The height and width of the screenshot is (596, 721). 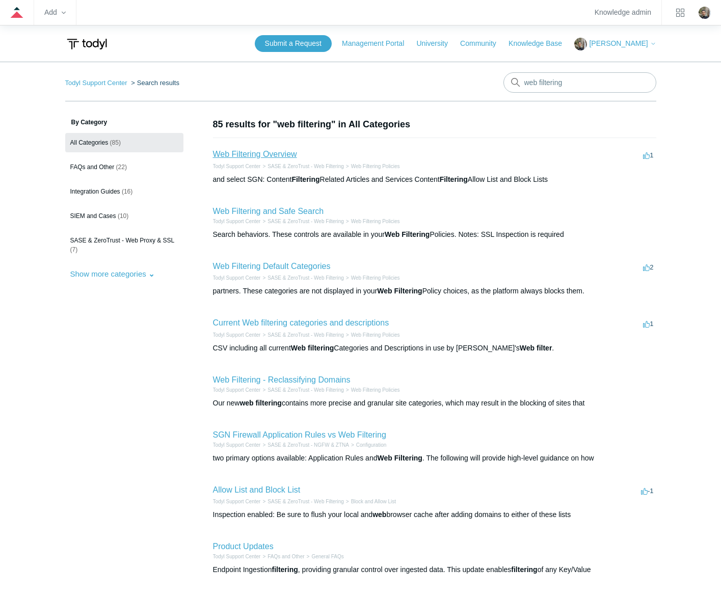 I want to click on span: FAQs and Other, so click(x=92, y=167).